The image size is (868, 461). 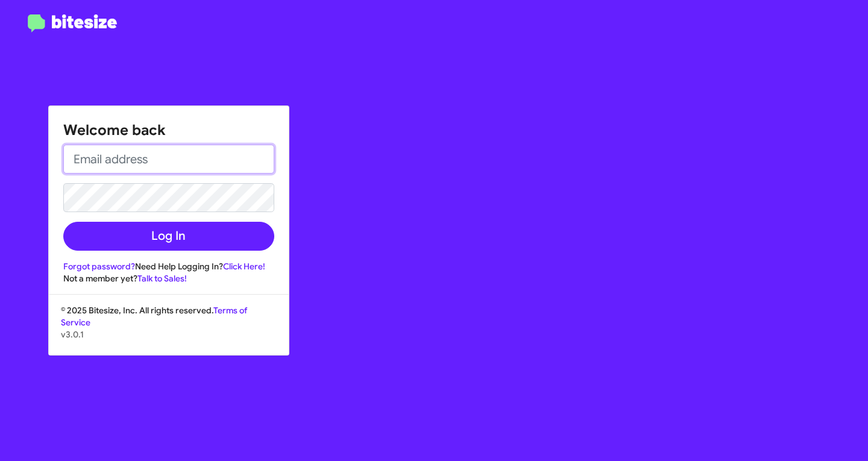 I want to click on div: Not a member yet?, so click(x=169, y=278).